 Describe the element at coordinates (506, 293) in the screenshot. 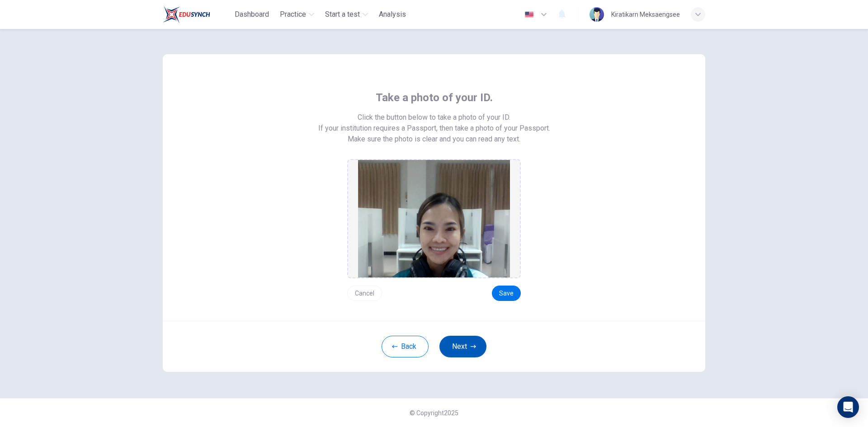

I see `button: Save` at that location.